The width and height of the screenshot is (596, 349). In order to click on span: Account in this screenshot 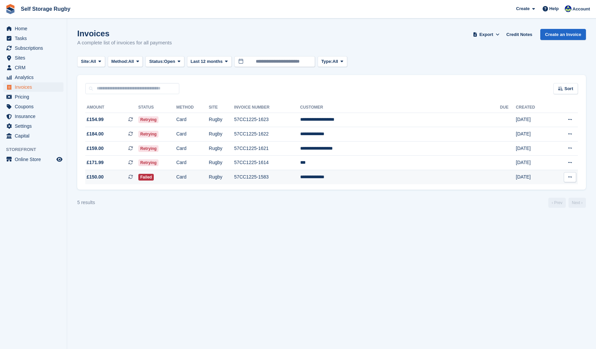, I will do `click(582, 9)`.